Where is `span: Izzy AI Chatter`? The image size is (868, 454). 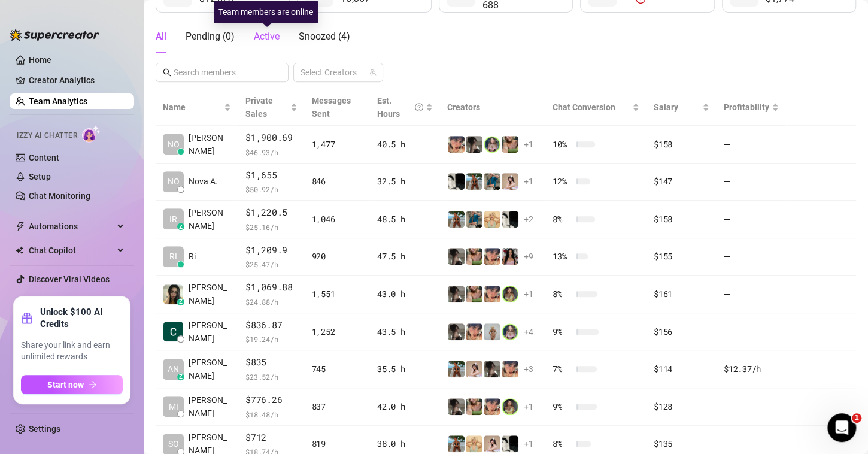 span: Izzy AI Chatter is located at coordinates (47, 136).